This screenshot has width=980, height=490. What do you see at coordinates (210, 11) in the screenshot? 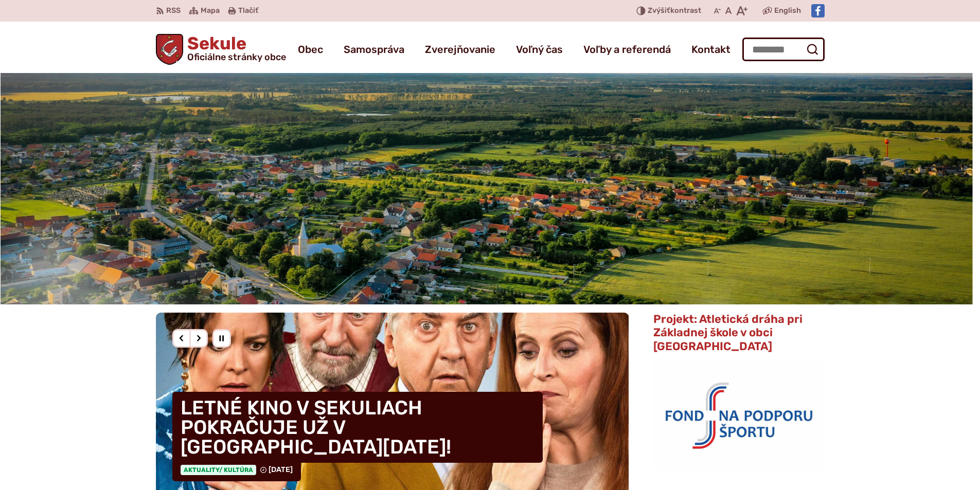
I see `span: Mapa` at bounding box center [210, 11].